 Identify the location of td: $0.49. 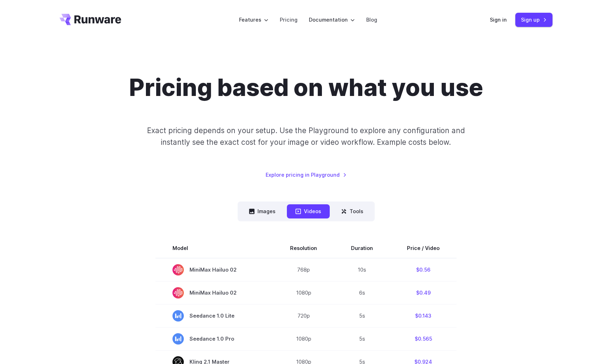
(423, 292).